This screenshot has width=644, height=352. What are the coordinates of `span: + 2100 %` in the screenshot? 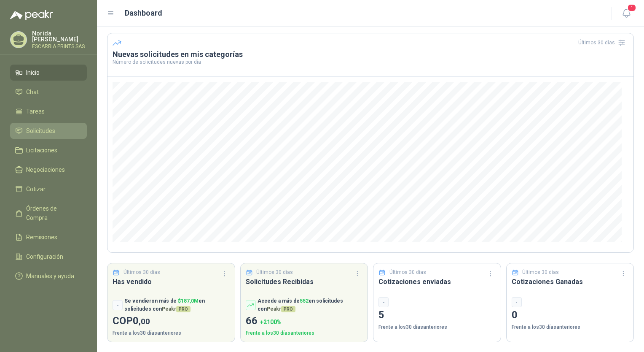 It's located at (271, 322).